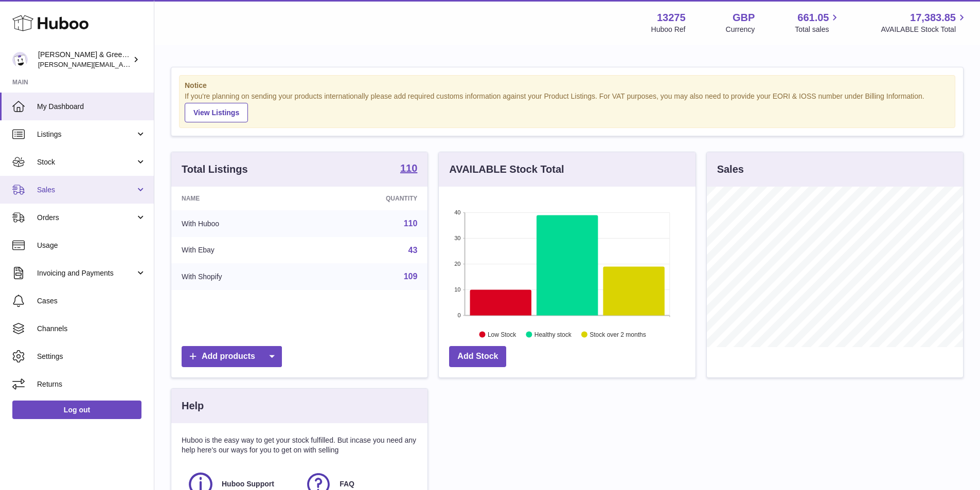 The width and height of the screenshot is (980, 490). I want to click on span: Listings, so click(86, 134).